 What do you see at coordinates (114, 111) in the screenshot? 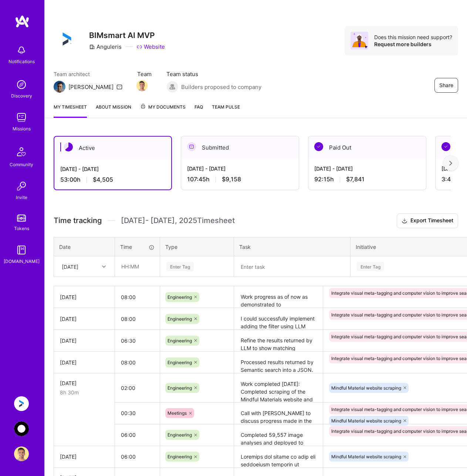
I see `a: About Mission` at bounding box center [114, 111].